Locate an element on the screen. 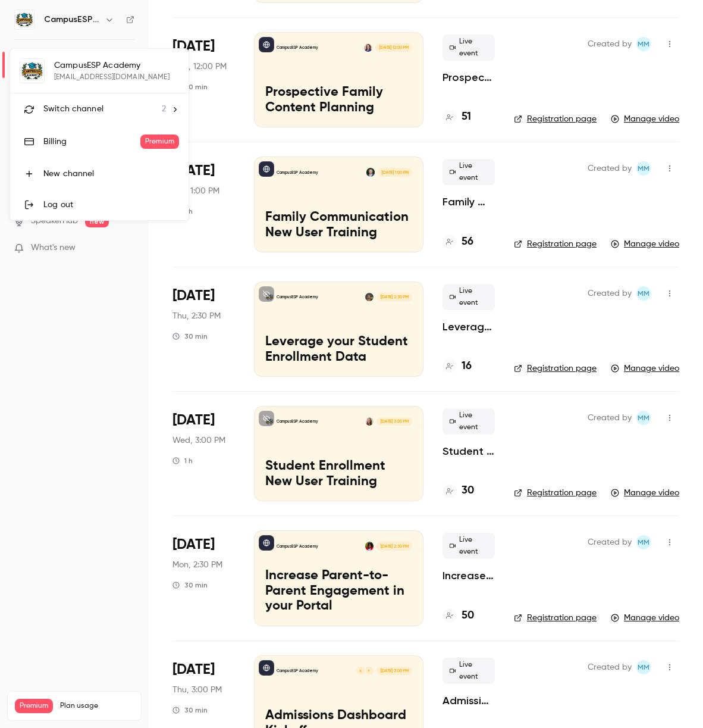 Image resolution: width=703 pixels, height=728 pixels. div: Log out is located at coordinates (111, 205).